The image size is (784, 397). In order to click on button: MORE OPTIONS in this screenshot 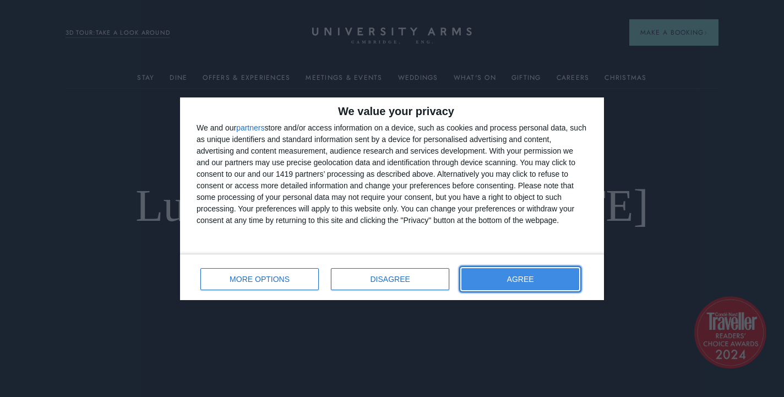, I will do `click(259, 279)`.